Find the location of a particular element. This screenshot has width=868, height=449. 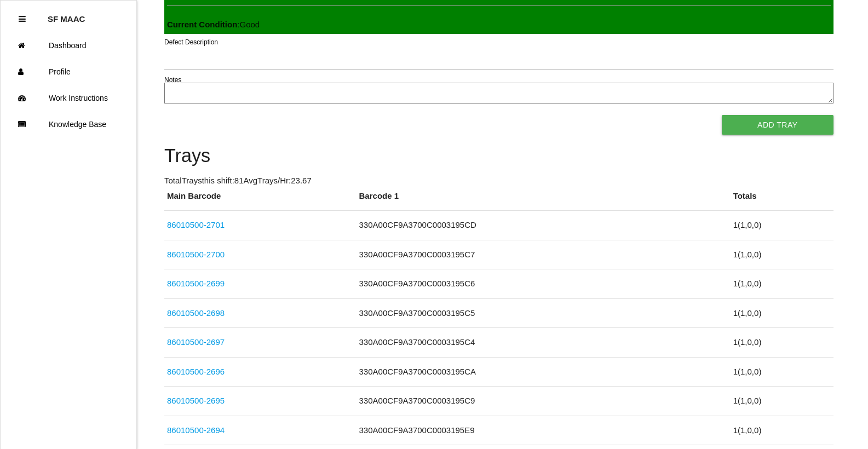

td: 330A00CF9A3700C0003195CA is located at coordinates (544, 372).